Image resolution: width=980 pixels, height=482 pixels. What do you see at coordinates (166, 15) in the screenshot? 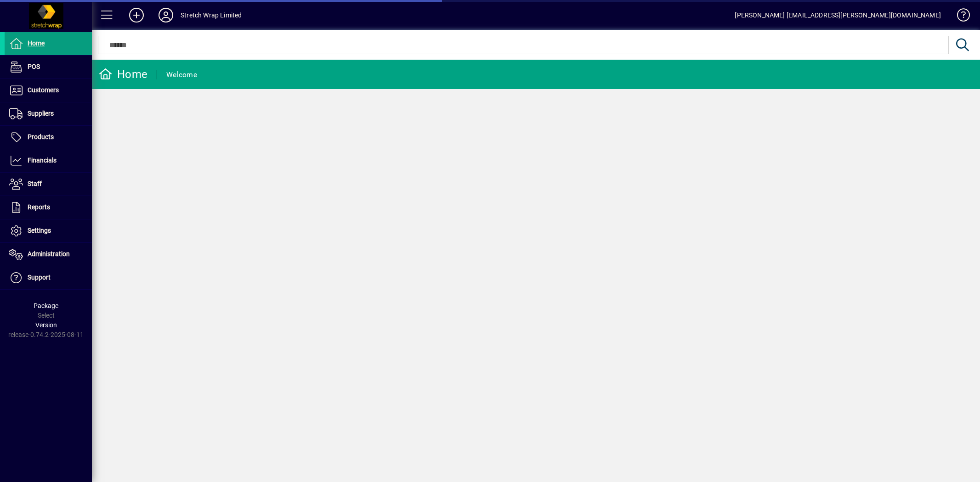
I see `button: Profile` at bounding box center [166, 15].